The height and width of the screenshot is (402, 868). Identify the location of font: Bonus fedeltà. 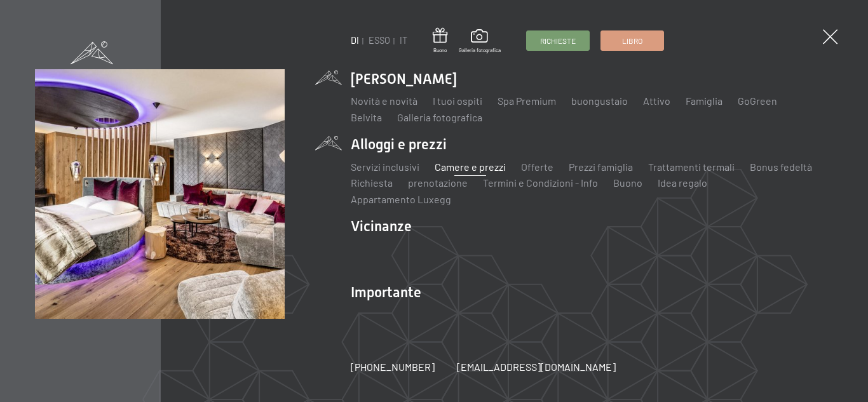
(781, 167).